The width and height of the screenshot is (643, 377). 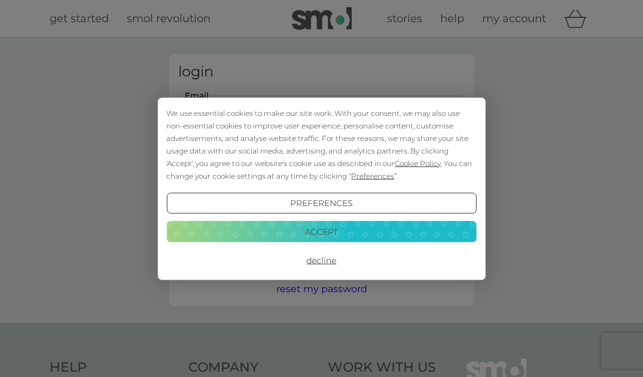 I want to click on button: Decline, so click(x=321, y=261).